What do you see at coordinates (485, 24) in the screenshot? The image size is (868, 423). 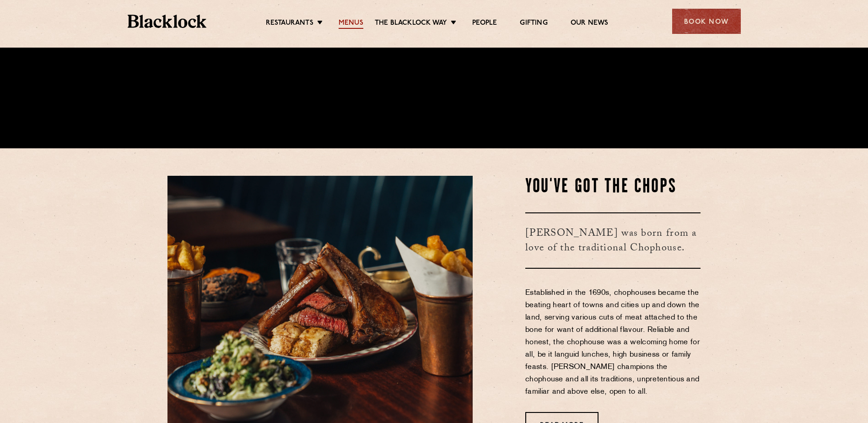 I see `a: People` at bounding box center [485, 24].